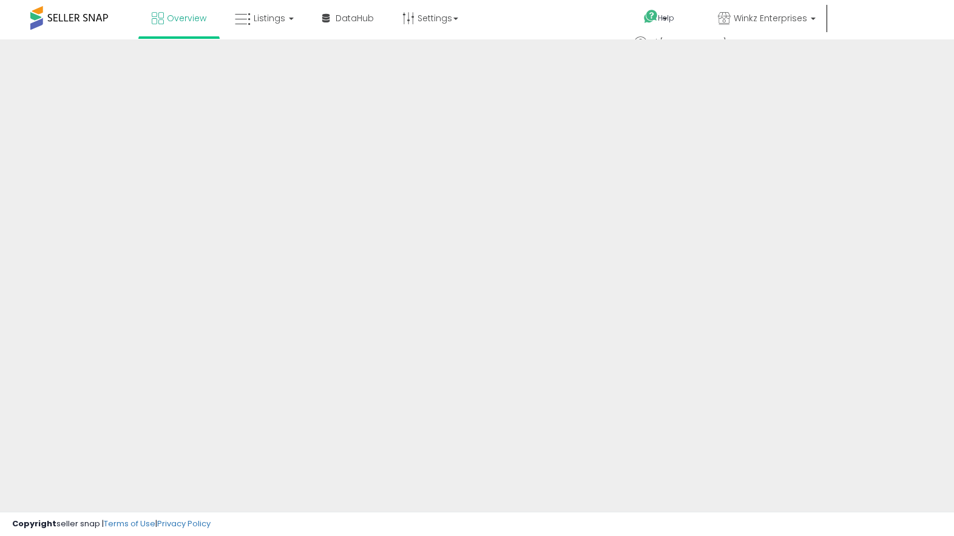 Image resolution: width=954 pixels, height=536 pixels. I want to click on strong: Copyright, so click(34, 524).